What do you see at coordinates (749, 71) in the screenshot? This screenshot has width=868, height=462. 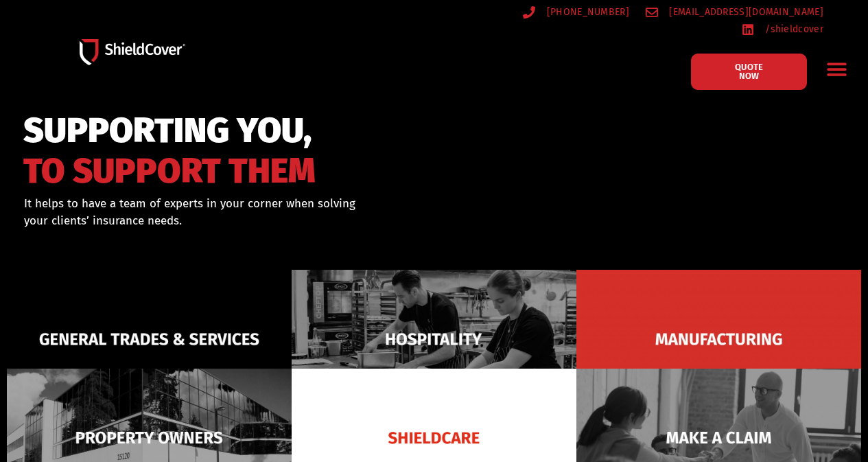 I see `span: QUOTE NOW` at bounding box center [749, 71].